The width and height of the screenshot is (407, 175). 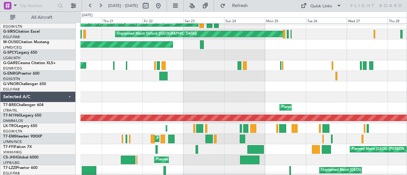 I want to click on button: Quick Links, so click(x=321, y=6).